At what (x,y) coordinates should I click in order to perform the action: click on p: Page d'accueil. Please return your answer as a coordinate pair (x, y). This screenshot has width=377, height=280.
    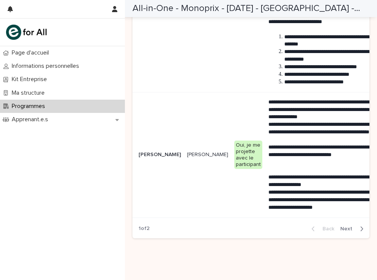
    Looking at the image, I should click on (32, 53).